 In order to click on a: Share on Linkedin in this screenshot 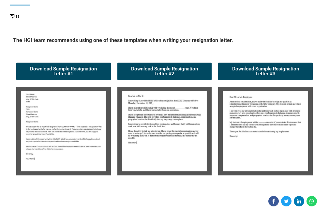, I will do `click(299, 201)`.